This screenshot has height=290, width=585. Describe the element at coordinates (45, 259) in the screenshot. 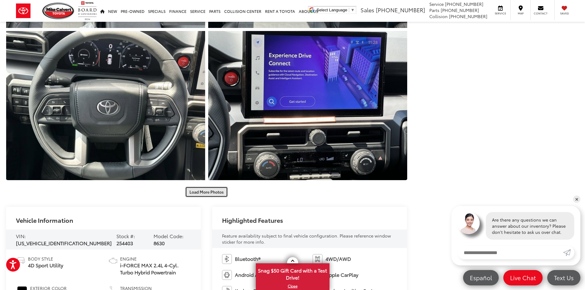

I see `span: Body Style` at that location.